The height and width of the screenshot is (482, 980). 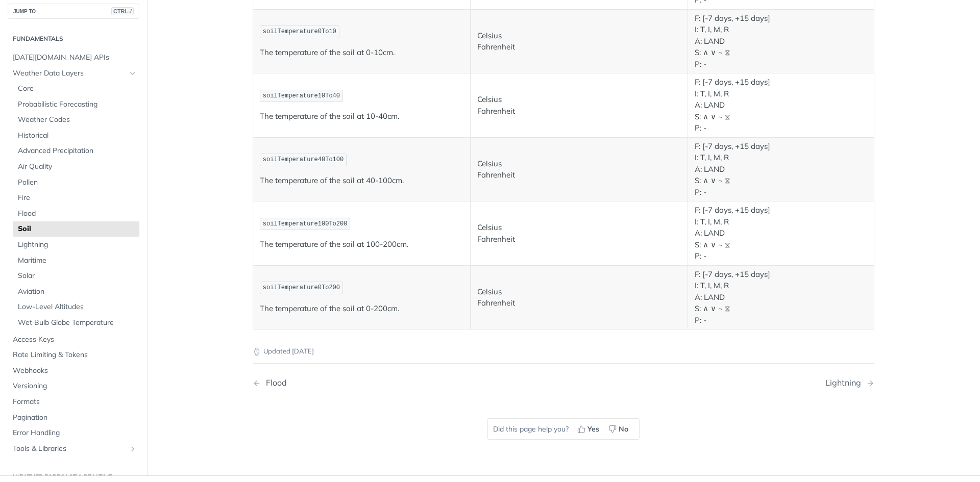 I want to click on a: Solar, so click(x=76, y=276).